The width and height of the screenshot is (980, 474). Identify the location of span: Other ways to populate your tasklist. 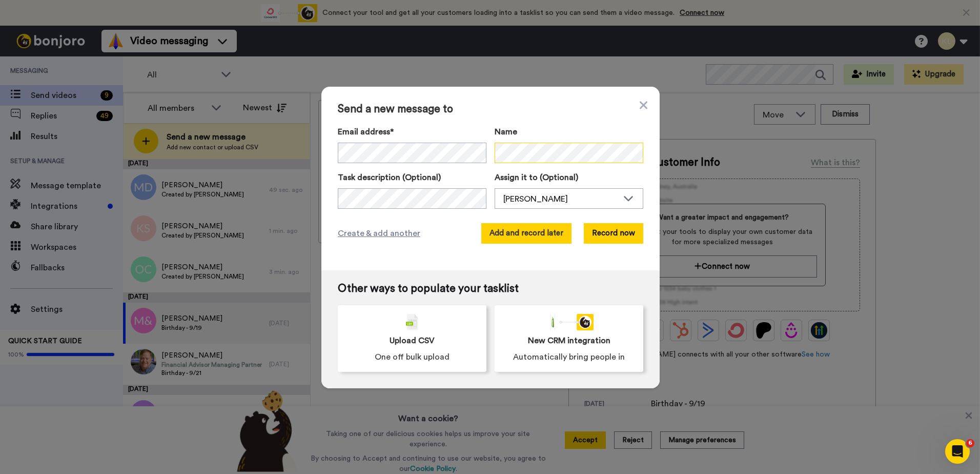
(490, 289).